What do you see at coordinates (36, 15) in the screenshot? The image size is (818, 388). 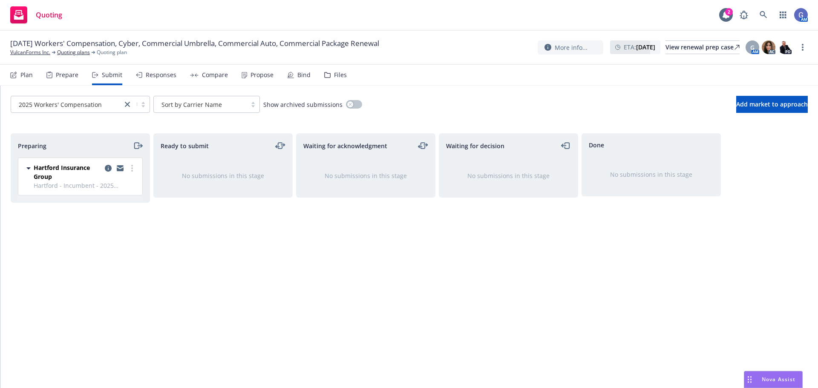 I see `a: Quoting` at bounding box center [36, 15].